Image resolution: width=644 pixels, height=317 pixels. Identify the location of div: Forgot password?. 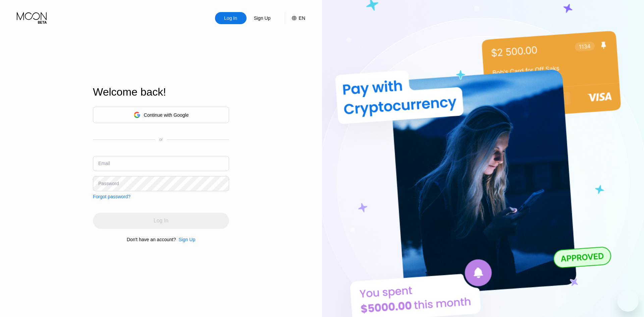
(112, 197).